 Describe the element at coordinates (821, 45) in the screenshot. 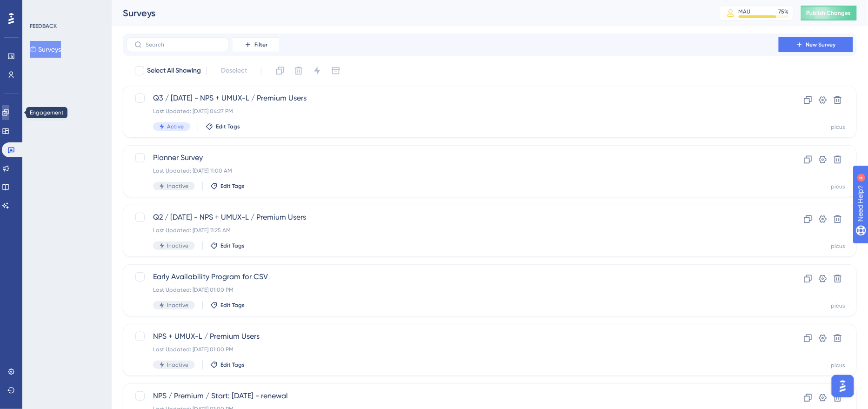

I see `span: New Survey` at that location.